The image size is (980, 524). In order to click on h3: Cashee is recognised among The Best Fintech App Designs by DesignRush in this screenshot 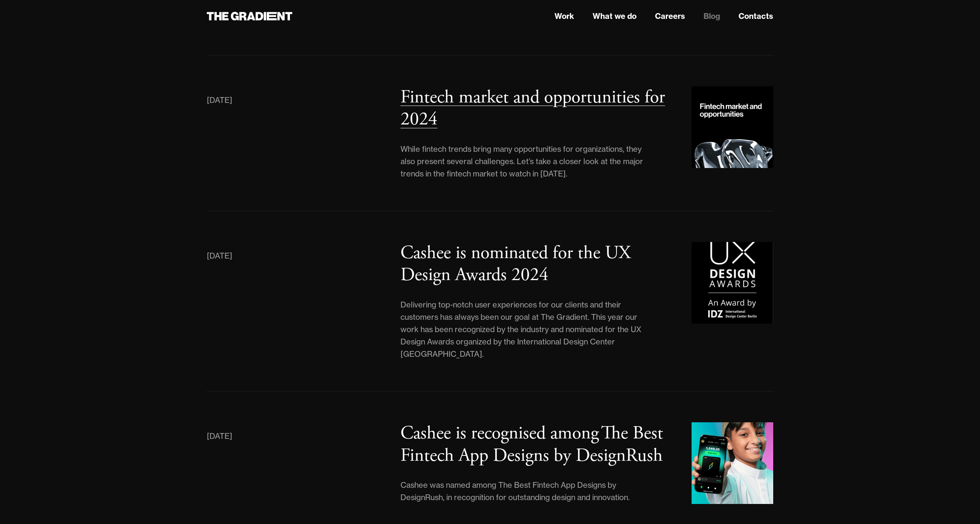, I will do `click(532, 444)`.